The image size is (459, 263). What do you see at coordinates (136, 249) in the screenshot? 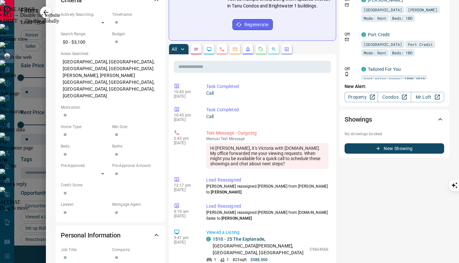
I see `p: Company:` at bounding box center [136, 249].